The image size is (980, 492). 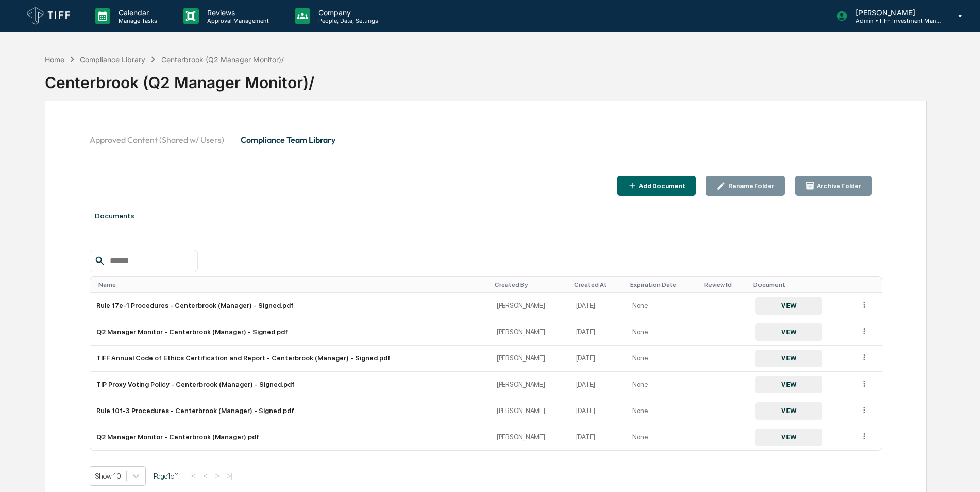 I want to click on span: Page 1 of 1, so click(x=166, y=476).